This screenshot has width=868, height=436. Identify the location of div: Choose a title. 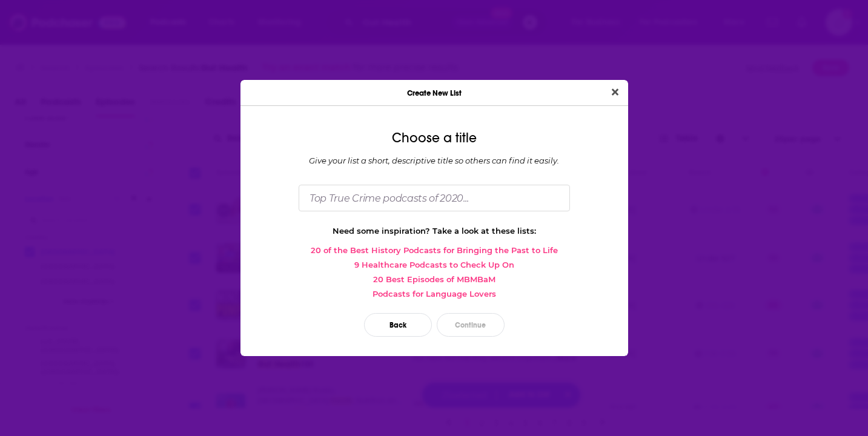
(434, 138).